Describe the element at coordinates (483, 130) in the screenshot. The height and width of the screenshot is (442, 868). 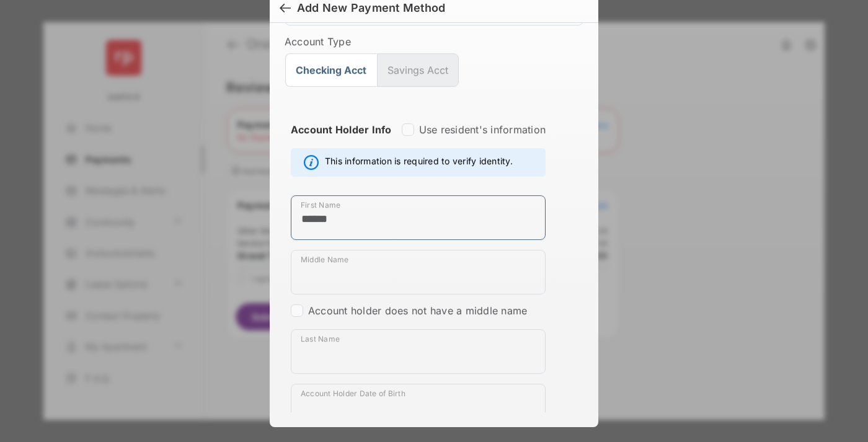
I see `label: Use resident's information` at that location.